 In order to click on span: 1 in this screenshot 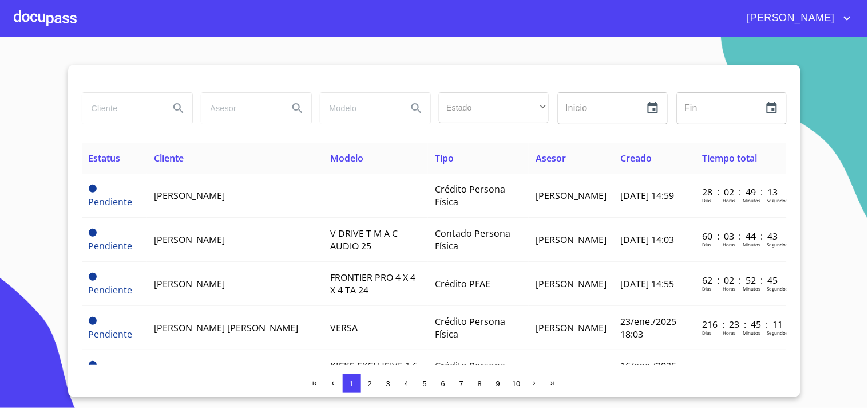, I will do `click(351, 383)`.